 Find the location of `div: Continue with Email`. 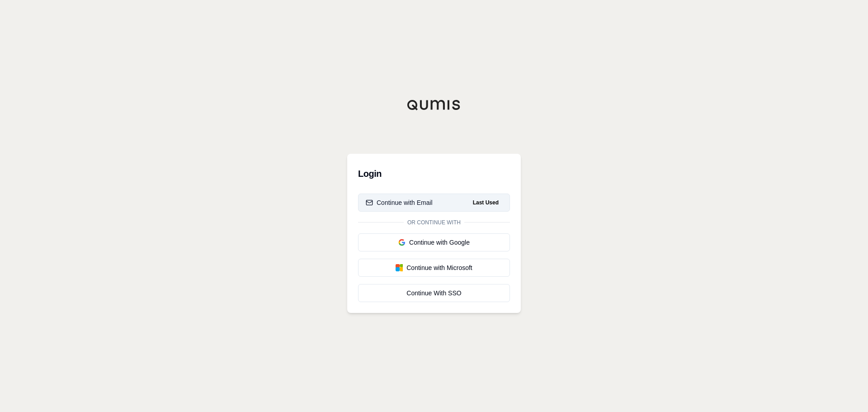

div: Continue with Email is located at coordinates (399, 202).